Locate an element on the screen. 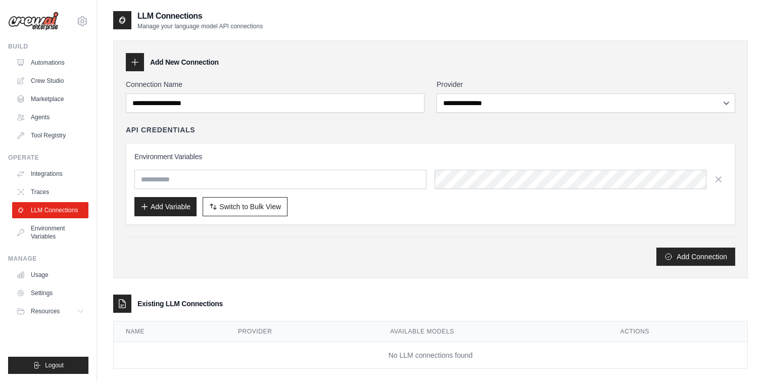 The width and height of the screenshot is (764, 382). a: Tool Registry is located at coordinates (50, 135).